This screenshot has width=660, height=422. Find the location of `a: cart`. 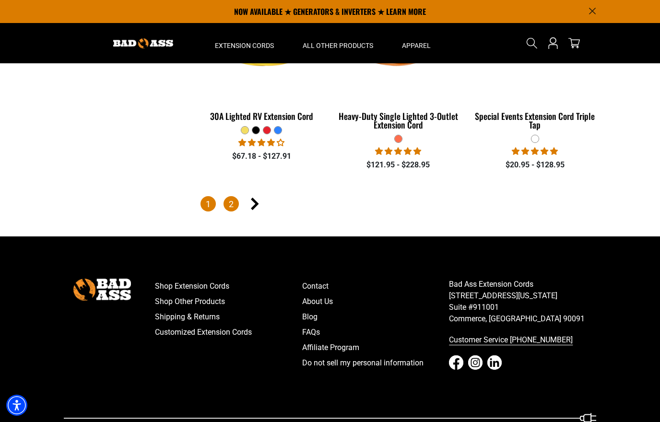

a: cart is located at coordinates (574, 43).